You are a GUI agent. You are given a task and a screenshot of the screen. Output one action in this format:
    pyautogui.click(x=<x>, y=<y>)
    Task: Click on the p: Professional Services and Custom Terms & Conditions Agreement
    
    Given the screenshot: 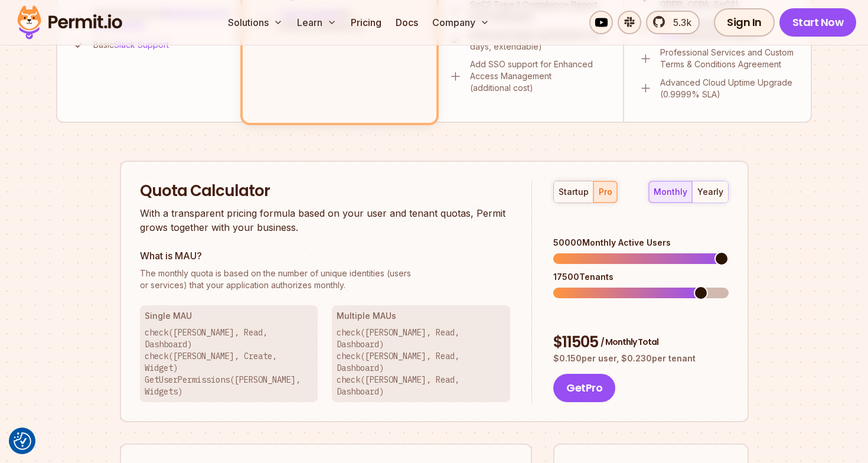 What is the action you would take?
    pyautogui.click(x=728, y=59)
    